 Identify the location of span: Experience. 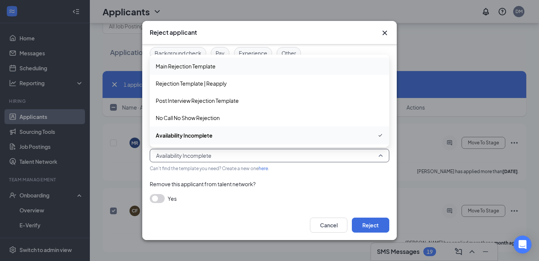
(253, 53).